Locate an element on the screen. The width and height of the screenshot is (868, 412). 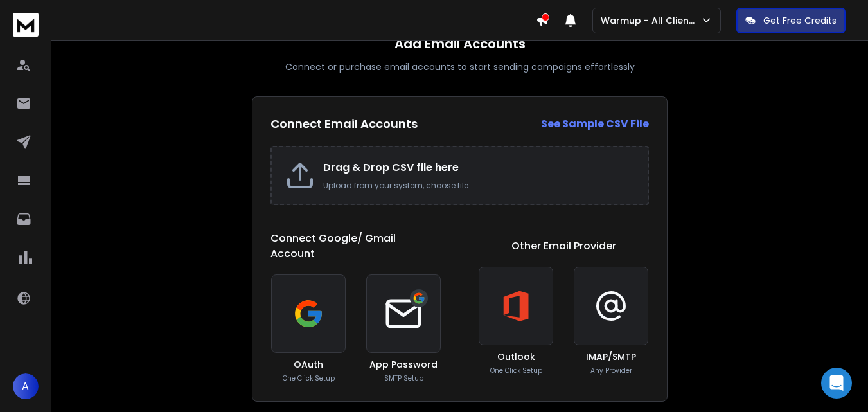
h3: Outlook is located at coordinates (516, 357).